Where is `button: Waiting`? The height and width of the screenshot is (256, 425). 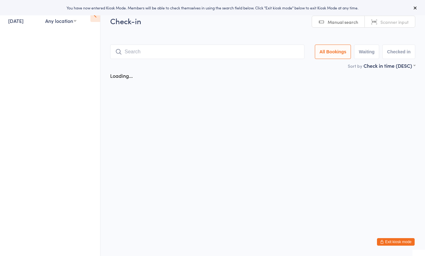
button: Waiting is located at coordinates (367, 52).